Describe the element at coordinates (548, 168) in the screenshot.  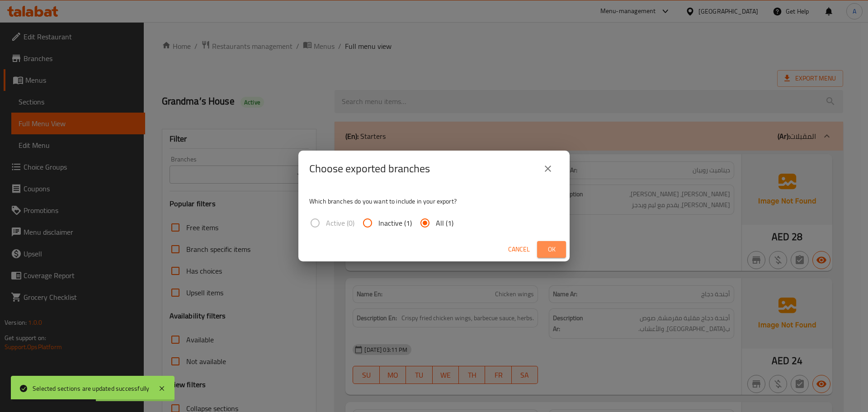
I see `button: close` at that location.